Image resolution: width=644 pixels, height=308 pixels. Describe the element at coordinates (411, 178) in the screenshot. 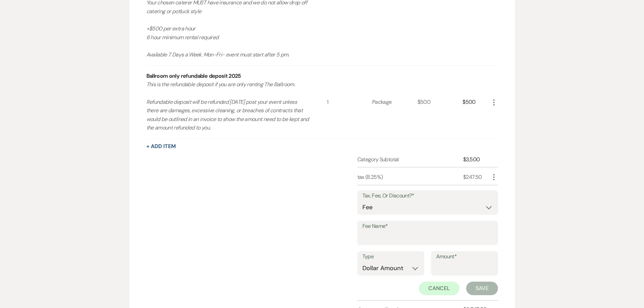

I see `div: tax (8.25%)` at that location.